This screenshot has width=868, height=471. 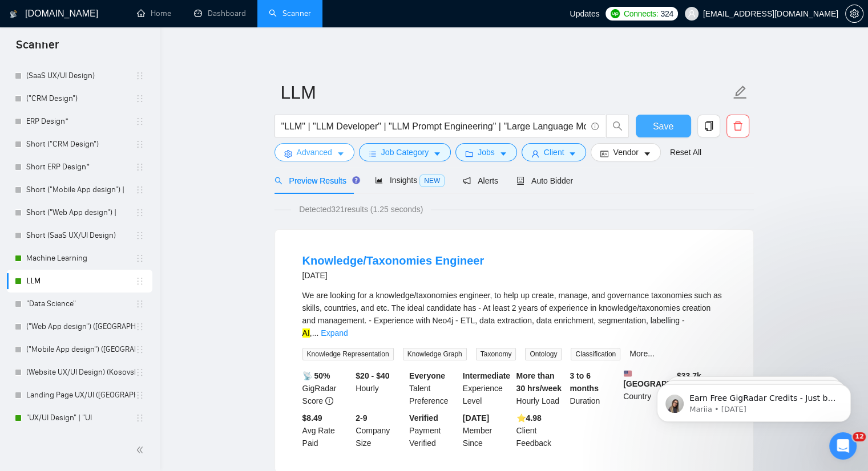 What do you see at coordinates (316, 376) in the screenshot?
I see `b: 📡 50%` at bounding box center [316, 376].